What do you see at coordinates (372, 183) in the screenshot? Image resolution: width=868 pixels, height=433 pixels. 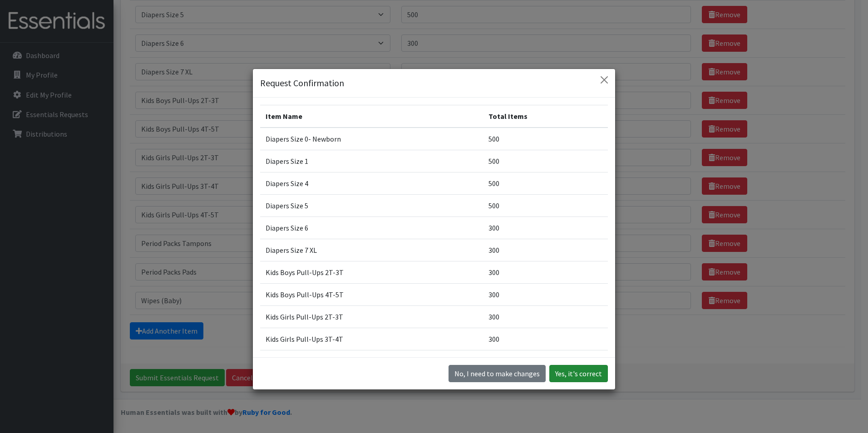 I see `td: Diapers Size 4` at bounding box center [372, 183].